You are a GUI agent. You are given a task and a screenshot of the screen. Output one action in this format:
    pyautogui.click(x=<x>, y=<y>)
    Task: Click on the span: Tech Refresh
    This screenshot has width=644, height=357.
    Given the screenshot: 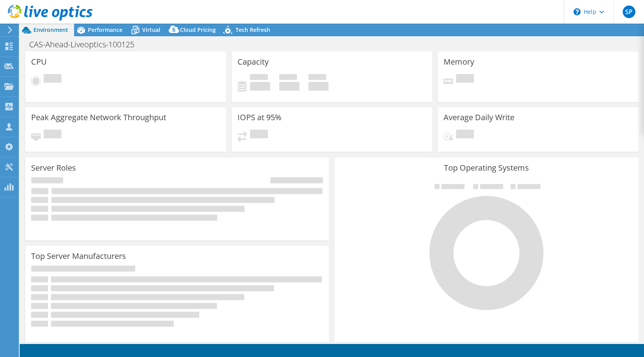 What is the action you would take?
    pyautogui.click(x=253, y=30)
    